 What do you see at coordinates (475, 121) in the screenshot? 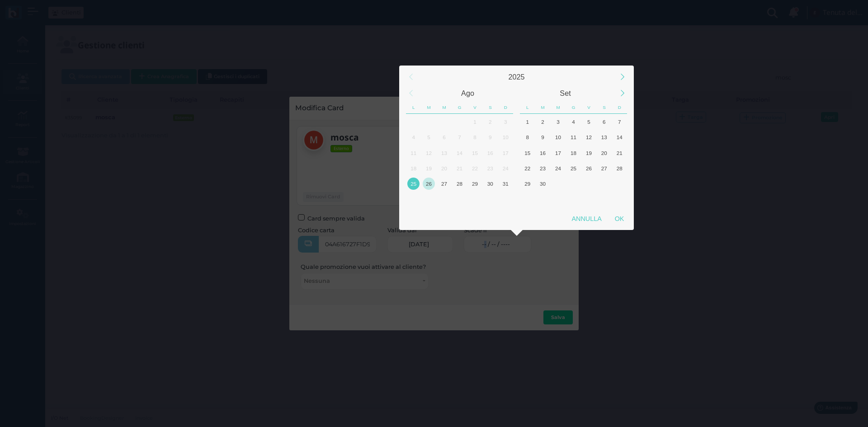
I see `div: 1` at bounding box center [475, 121].